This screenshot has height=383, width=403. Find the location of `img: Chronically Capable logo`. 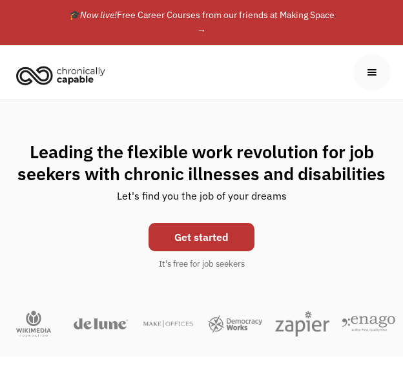

img: Chronically Capable logo is located at coordinates (61, 75).